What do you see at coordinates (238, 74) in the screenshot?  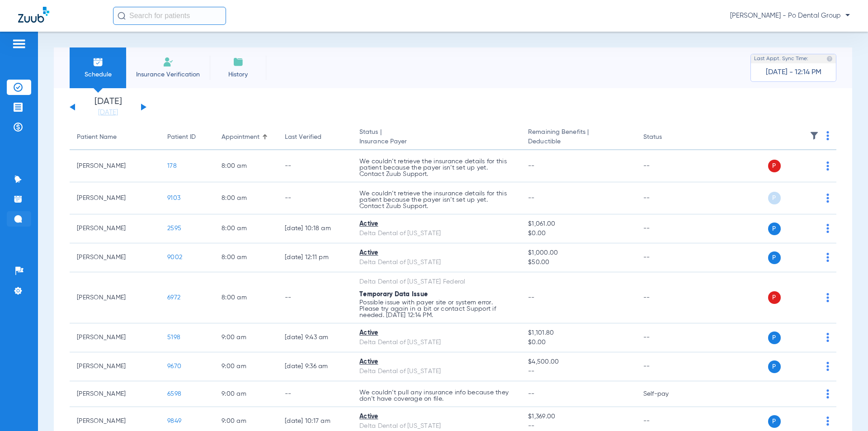 I see `span: History` at bounding box center [238, 74].